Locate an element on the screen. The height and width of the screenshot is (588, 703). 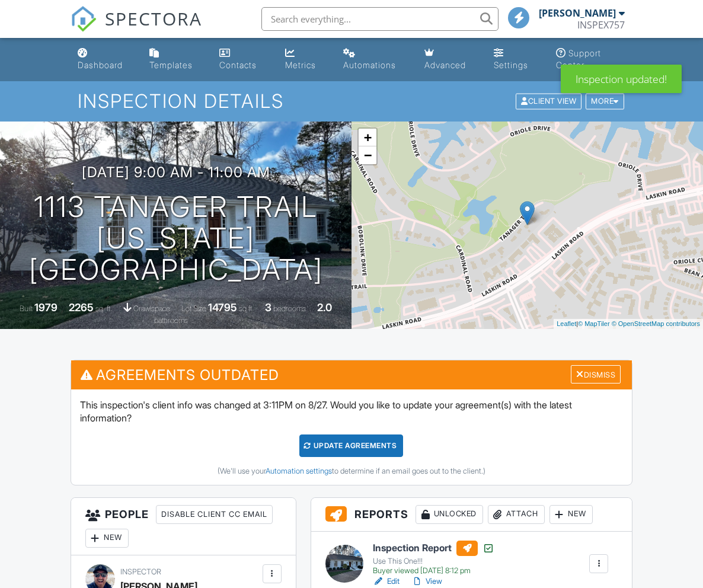
img: The Best Home Inspection Software - Spectora is located at coordinates (83, 19).